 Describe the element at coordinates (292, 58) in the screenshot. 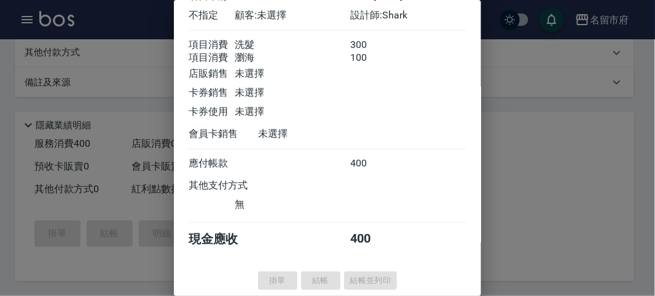

I see `div: 瀏海` at that location.